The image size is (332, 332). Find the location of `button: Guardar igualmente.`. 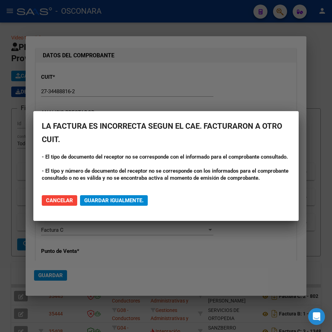

button: Guardar igualmente. is located at coordinates (114, 200).